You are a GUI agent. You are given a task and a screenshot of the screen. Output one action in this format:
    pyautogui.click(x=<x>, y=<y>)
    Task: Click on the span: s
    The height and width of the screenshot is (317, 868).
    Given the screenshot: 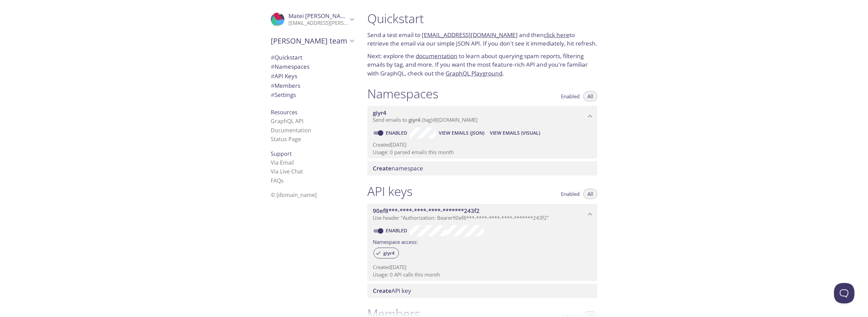 What is the action you would take?
    pyautogui.click(x=283, y=181)
    